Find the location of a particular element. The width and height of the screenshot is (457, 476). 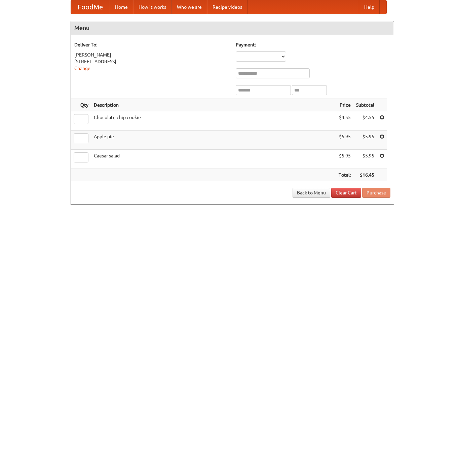

th: Qty is located at coordinates (81, 105).